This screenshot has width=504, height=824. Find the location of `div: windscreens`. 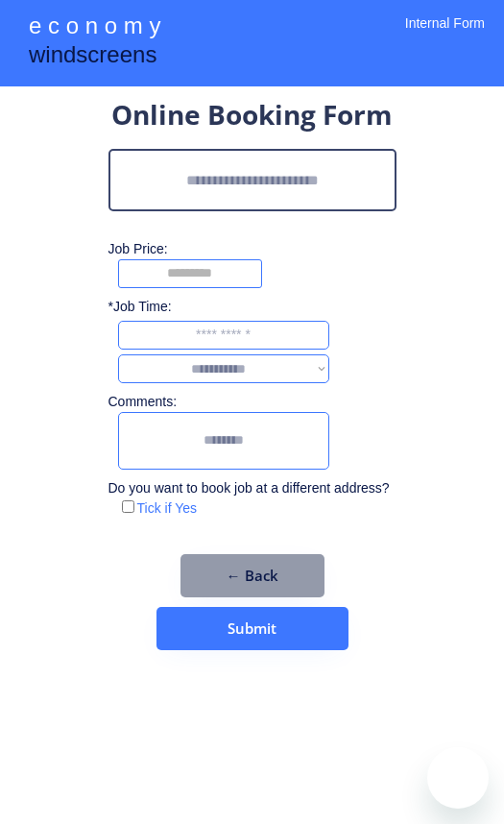

div: windscreens is located at coordinates (92, 57).